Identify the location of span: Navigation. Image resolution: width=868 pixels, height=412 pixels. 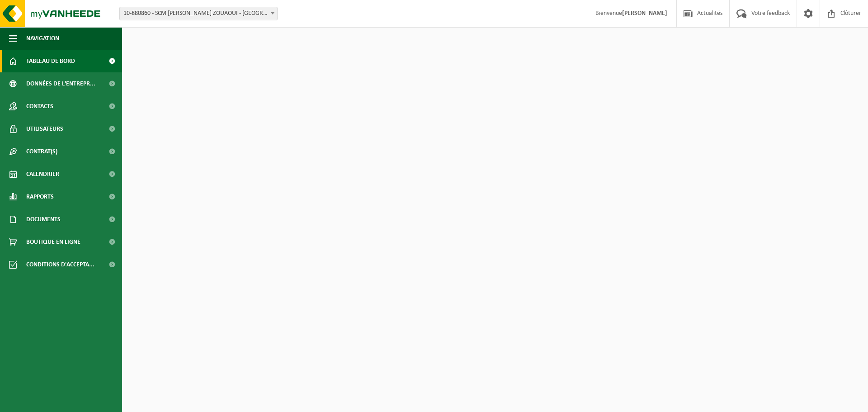
(42, 38).